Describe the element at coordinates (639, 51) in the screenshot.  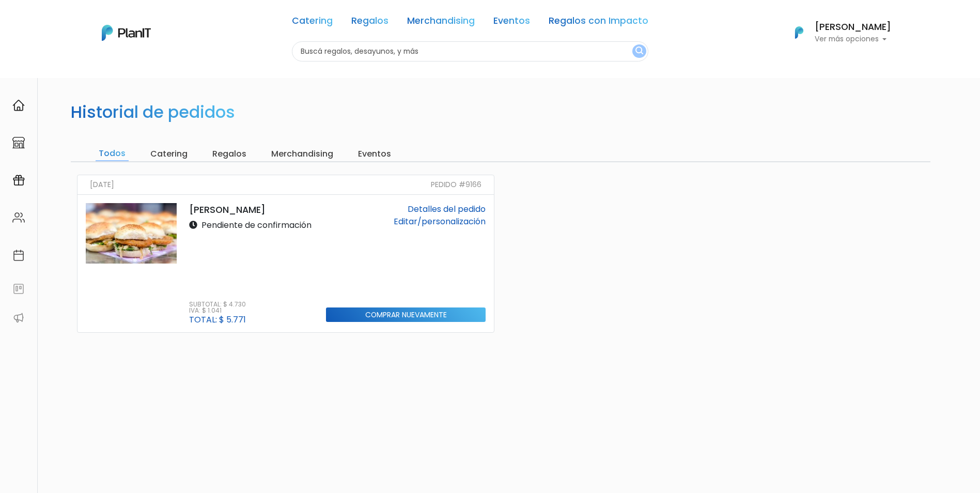
I see `img: search_button-432b6d5273f82d61273b3651a40e1bd1b912527efae98b1b7a1b2c0702e16a8d.svg` at that location.